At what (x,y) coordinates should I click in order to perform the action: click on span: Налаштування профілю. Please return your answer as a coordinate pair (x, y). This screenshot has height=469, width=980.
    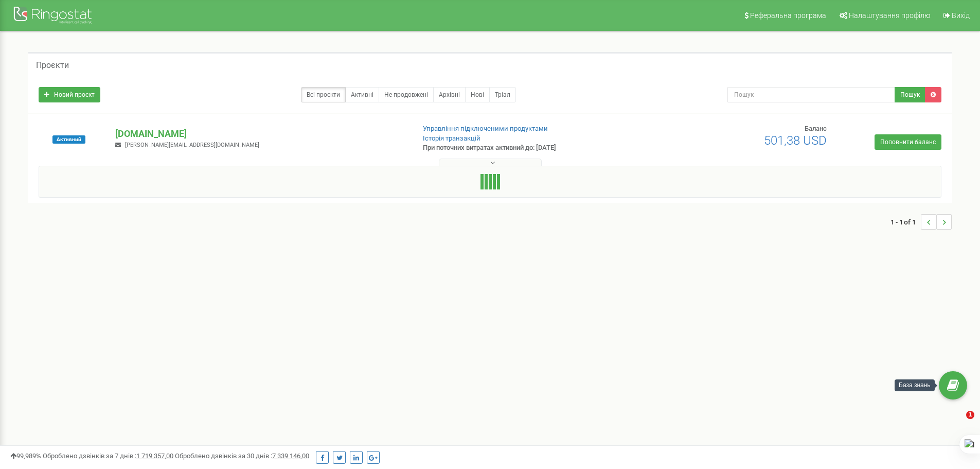
    Looking at the image, I should click on (890, 15).